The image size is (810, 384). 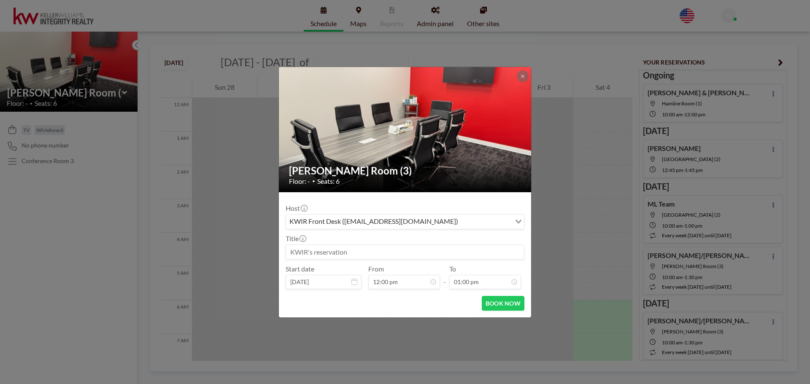 I want to click on img: 537.jpg, so click(x=405, y=130).